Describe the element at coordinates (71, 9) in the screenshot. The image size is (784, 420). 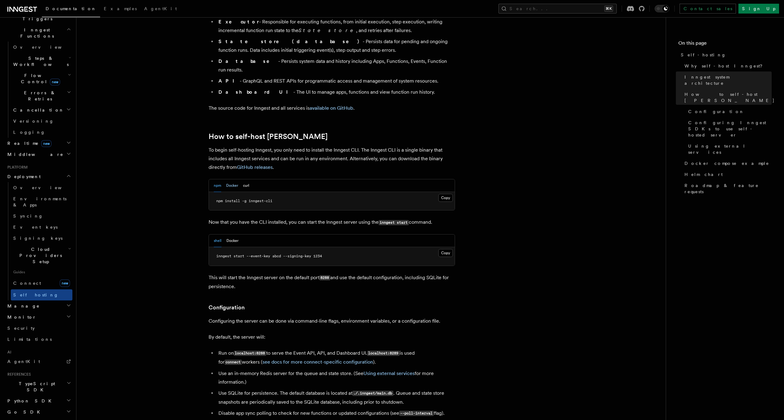
I see `span: Documentation` at that location.